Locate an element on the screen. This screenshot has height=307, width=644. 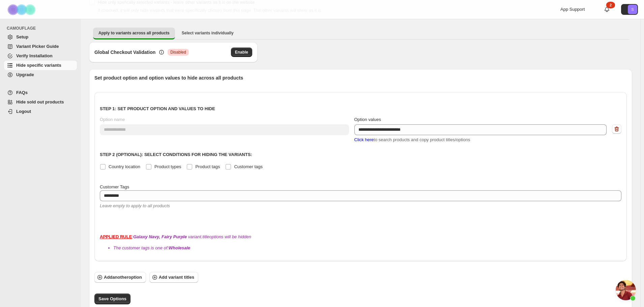
a: Setup is located at coordinates (40, 37).